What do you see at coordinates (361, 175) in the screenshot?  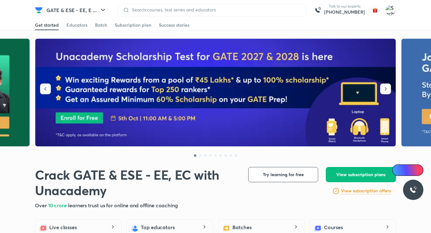 I see `span: View subscription plans` at bounding box center [361, 175].